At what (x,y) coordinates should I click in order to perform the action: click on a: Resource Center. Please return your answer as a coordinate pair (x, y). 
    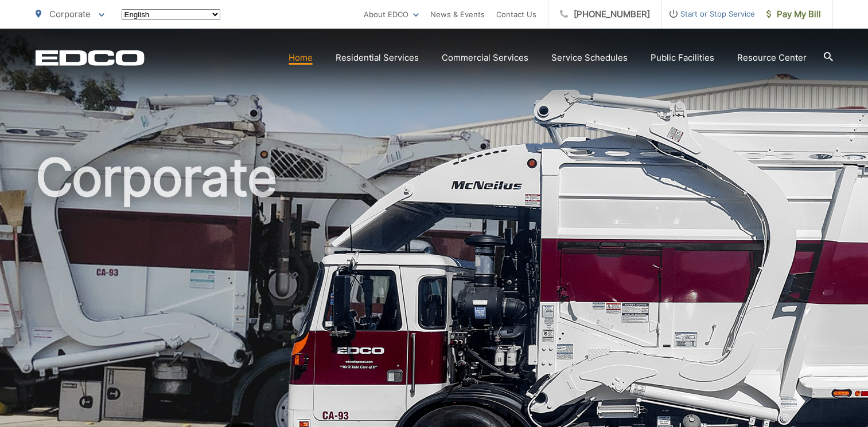
    Looking at the image, I should click on (771, 58).